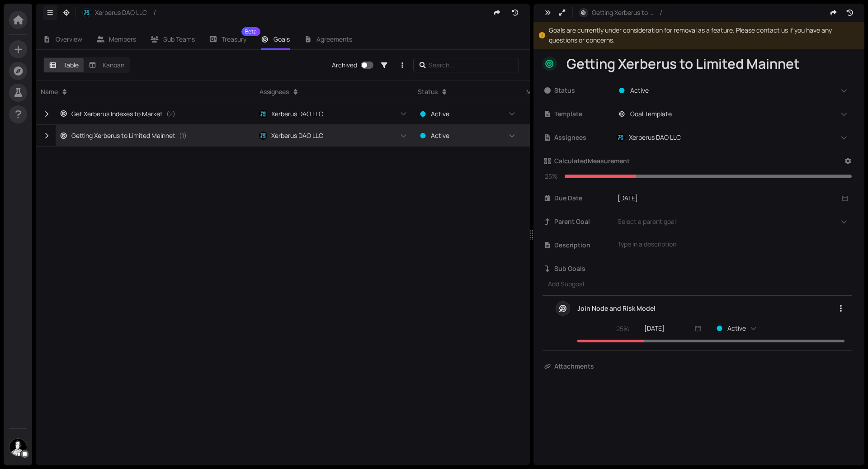 This screenshot has height=469, width=868. What do you see at coordinates (282, 39) in the screenshot?
I see `span: Goals` at bounding box center [282, 39].